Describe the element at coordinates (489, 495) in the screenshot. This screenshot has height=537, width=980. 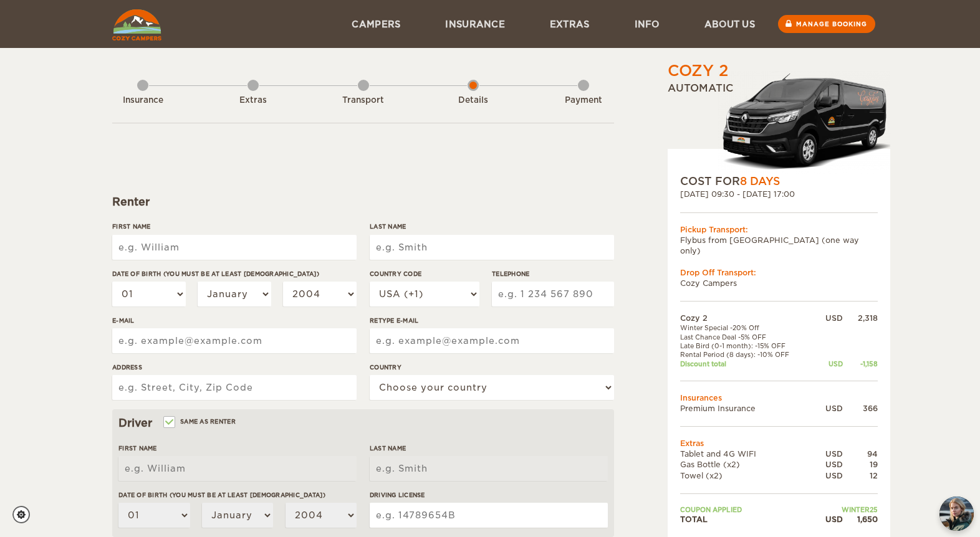
I see `label: Driving License` at that location.